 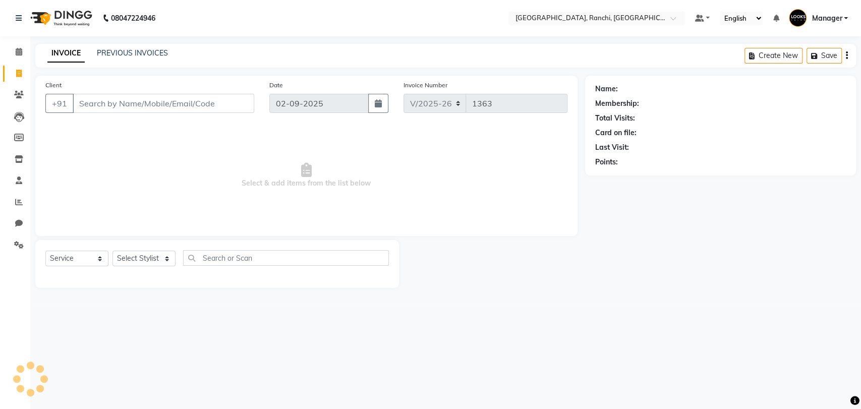 What do you see at coordinates (798, 18) in the screenshot?
I see `img: Manager` at bounding box center [798, 18].